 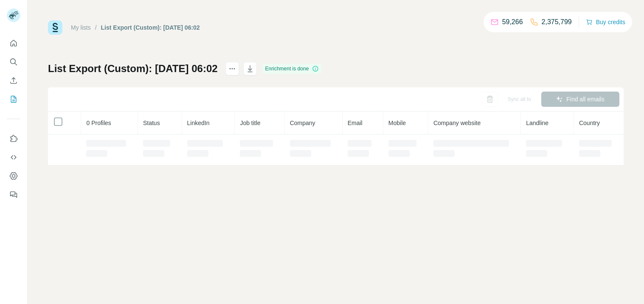 What do you see at coordinates (292, 68) in the screenshot?
I see `div: Enrichment is done` at bounding box center [292, 68].